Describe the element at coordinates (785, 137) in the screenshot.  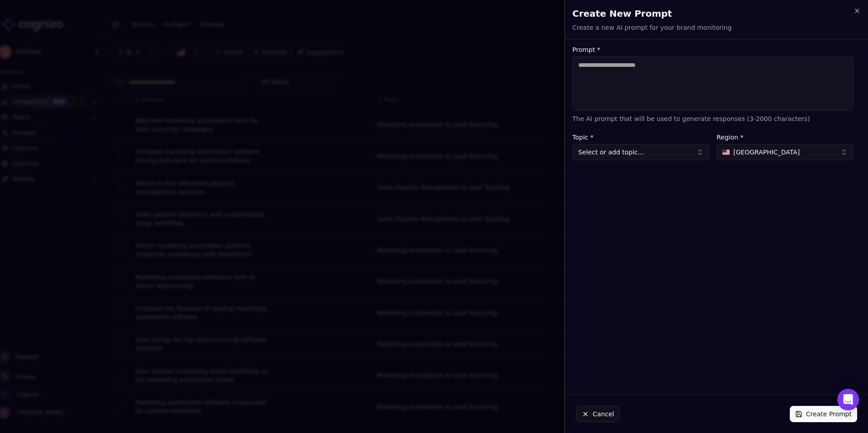
I see `label: Region *` at that location.